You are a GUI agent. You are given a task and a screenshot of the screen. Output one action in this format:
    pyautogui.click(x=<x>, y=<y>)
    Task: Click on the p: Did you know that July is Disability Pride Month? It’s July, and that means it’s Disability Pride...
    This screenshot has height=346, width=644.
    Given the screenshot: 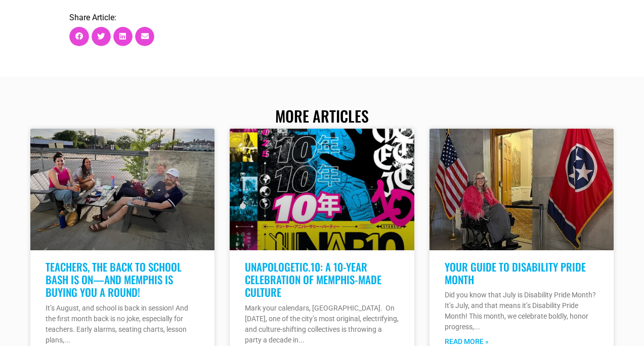 What is the action you would take?
    pyautogui.click(x=522, y=311)
    